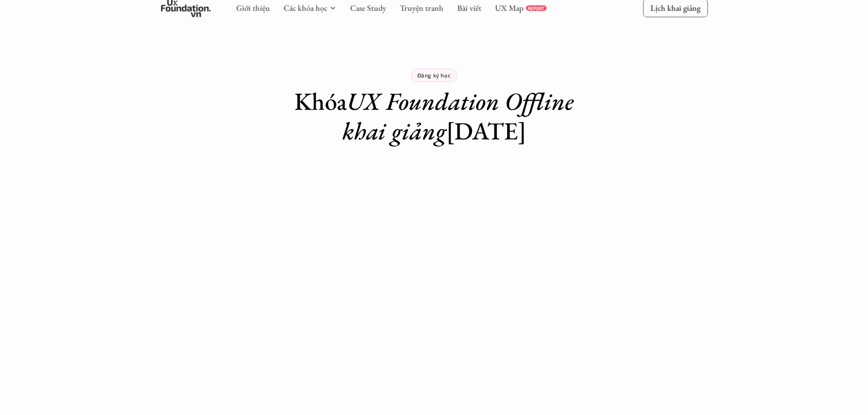 Image resolution: width=868 pixels, height=415 pixels. Describe the element at coordinates (305, 8) in the screenshot. I see `a: Các khóa học` at that location.